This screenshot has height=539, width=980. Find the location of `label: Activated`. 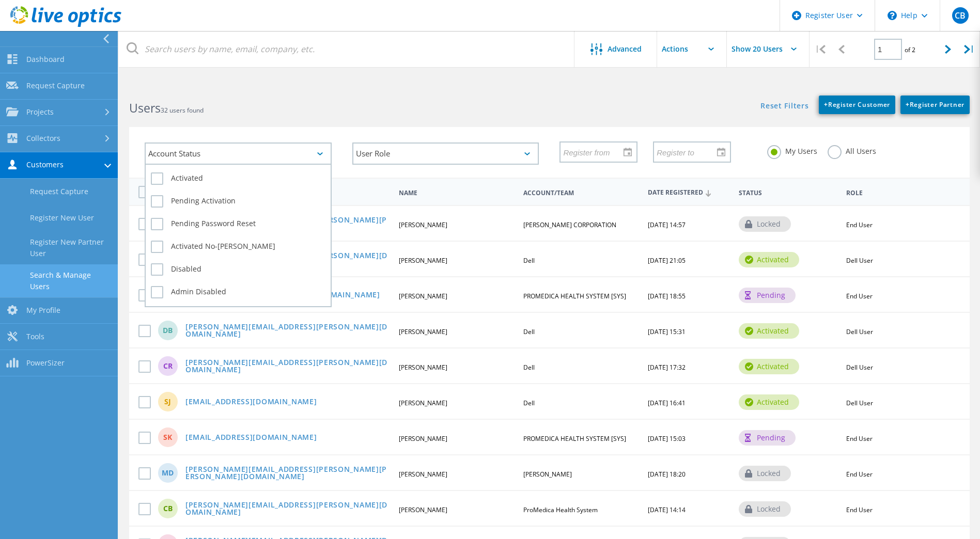

label: Activated is located at coordinates (238, 179).